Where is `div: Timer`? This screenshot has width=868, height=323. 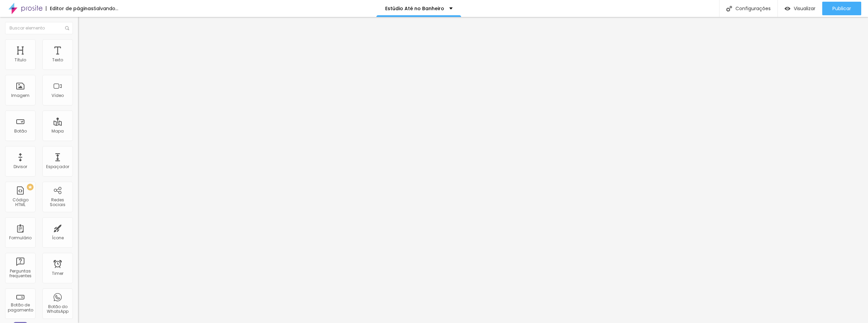
div: Timer is located at coordinates (57, 274).